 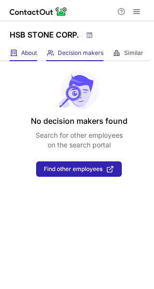 I want to click on span: Find other employees, so click(x=73, y=169).